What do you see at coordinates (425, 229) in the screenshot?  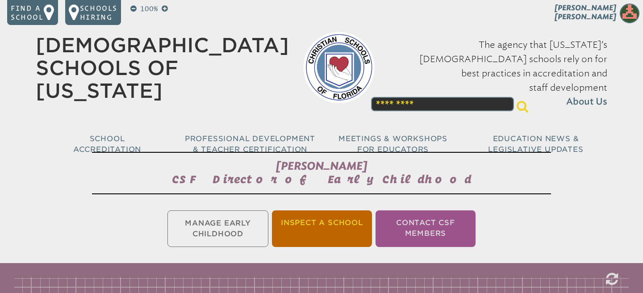 I see `li: Contact CSF Members` at bounding box center [425, 229].